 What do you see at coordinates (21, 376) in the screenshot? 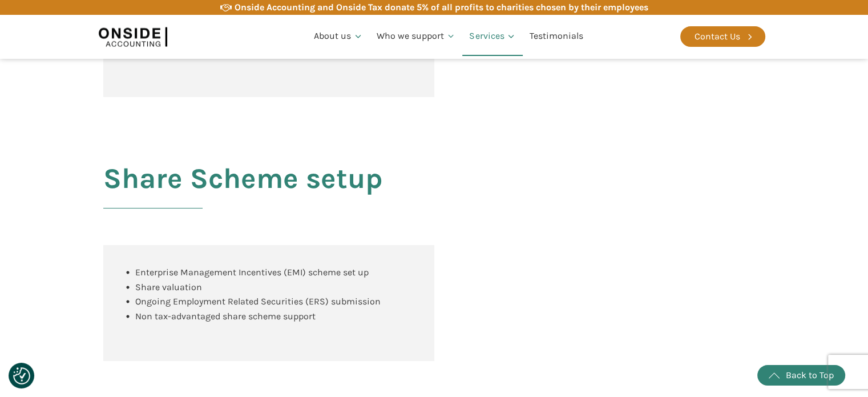
I see `button: Consent Preferences` at bounding box center [21, 376].